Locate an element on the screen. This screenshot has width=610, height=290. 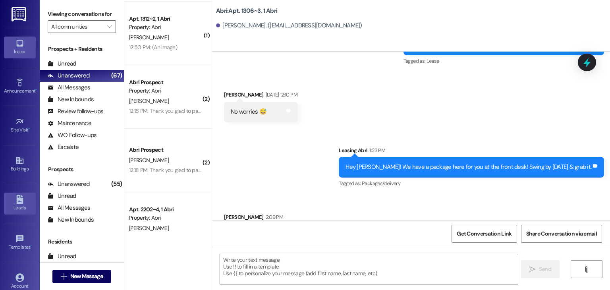
button: Share Conversation via email is located at coordinates (562, 234).